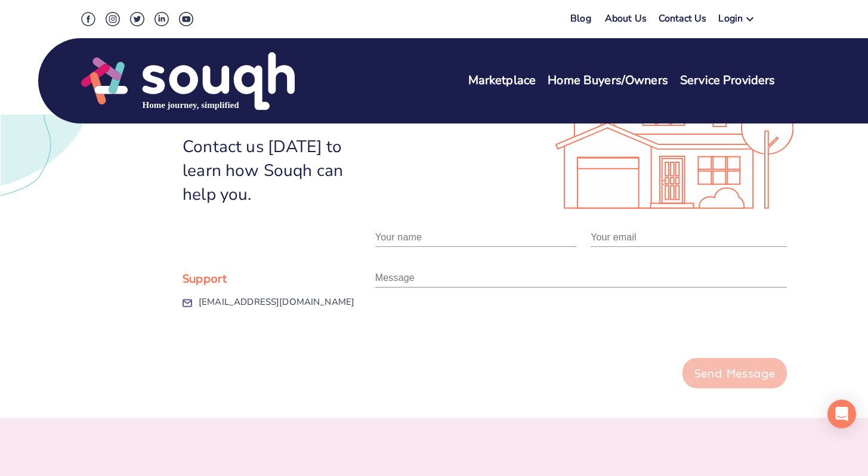 Image resolution: width=868 pixels, height=476 pixels. Describe the element at coordinates (689, 238) in the screenshot. I see `input: Plase provide valid email address. e.g. foo@example.com` at that location.